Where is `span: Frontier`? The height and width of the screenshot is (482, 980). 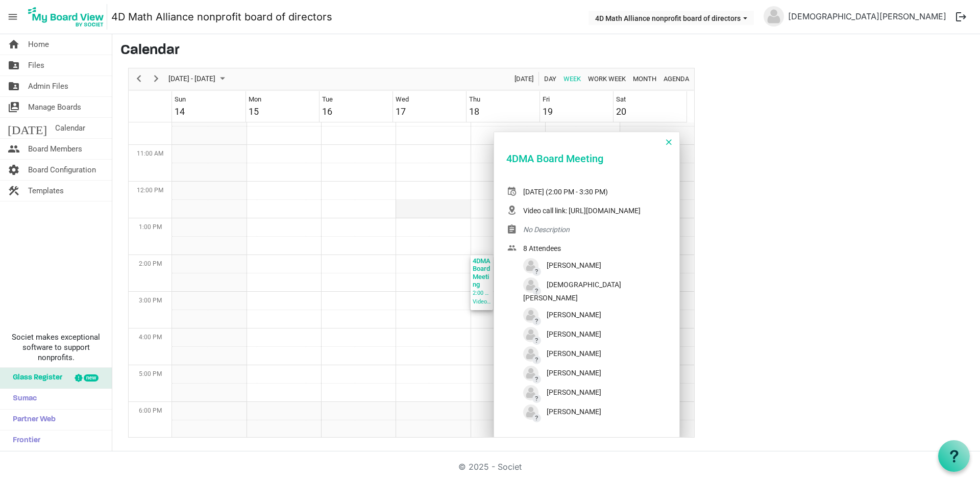 span: Frontier is located at coordinates (24, 441).